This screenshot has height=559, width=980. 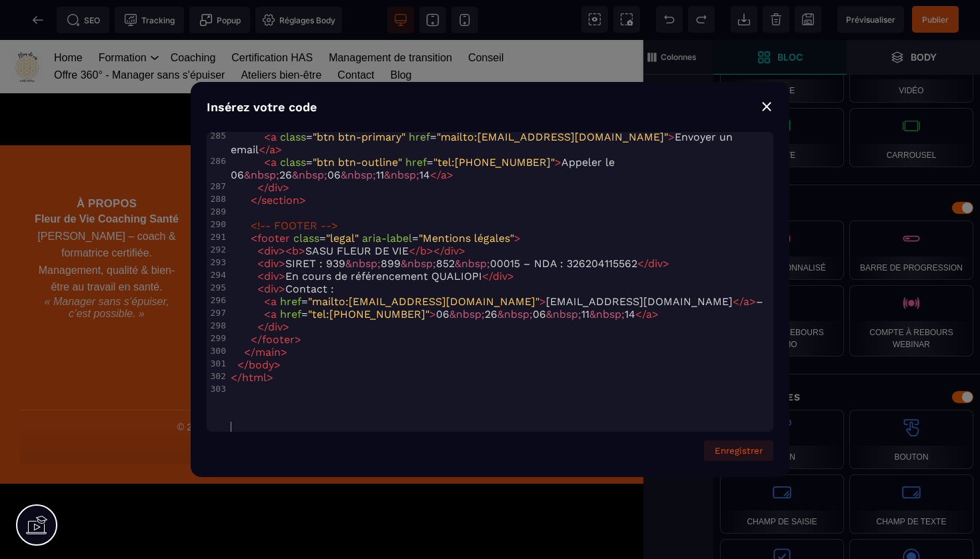 What do you see at coordinates (603, 164) in the screenshot?
I see `h3: Contact` at bounding box center [603, 164].